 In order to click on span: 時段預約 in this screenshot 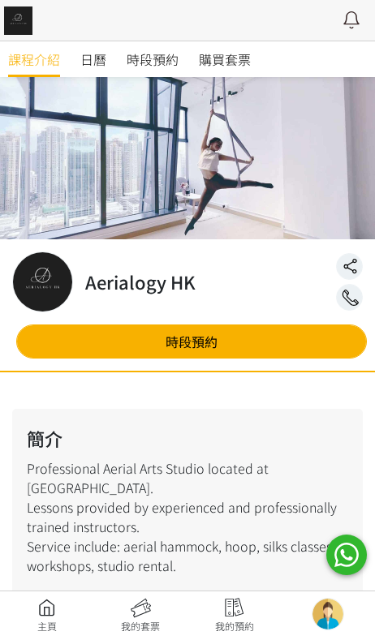, I will do `click(152, 59)`.